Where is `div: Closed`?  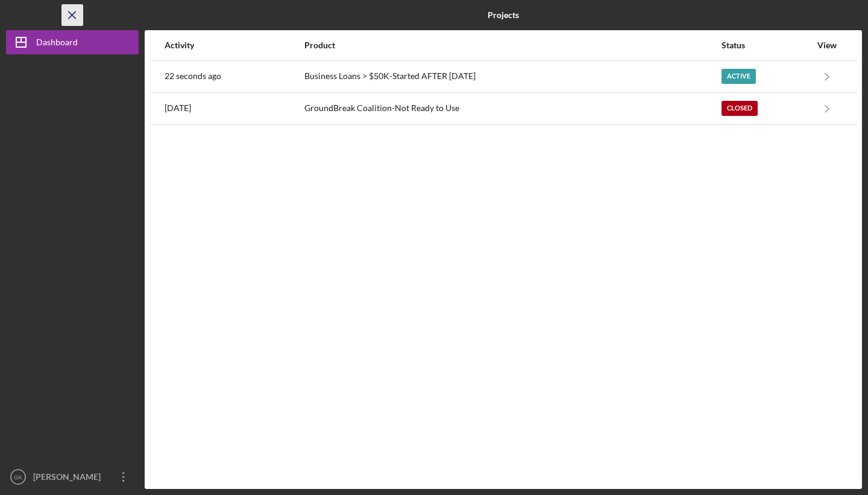 div: Closed is located at coordinates (739, 108).